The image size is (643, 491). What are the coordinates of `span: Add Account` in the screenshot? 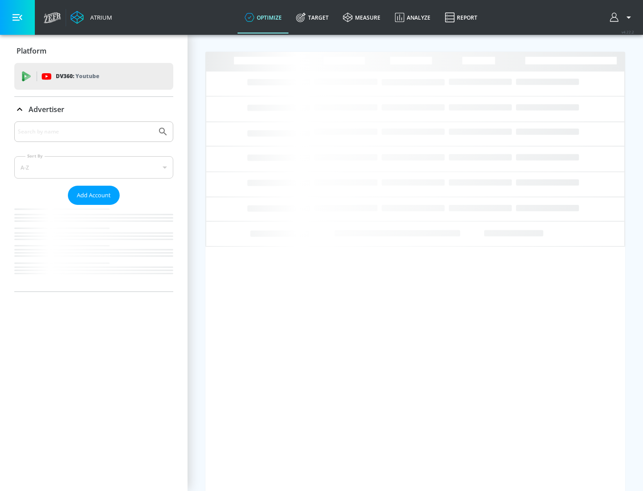 It's located at (94, 195).